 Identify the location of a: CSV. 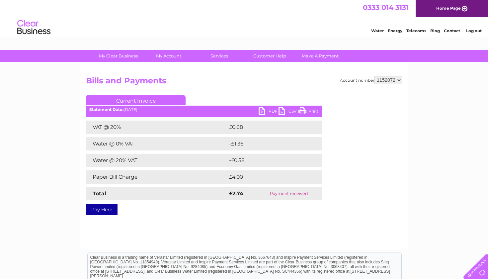
(289, 112).